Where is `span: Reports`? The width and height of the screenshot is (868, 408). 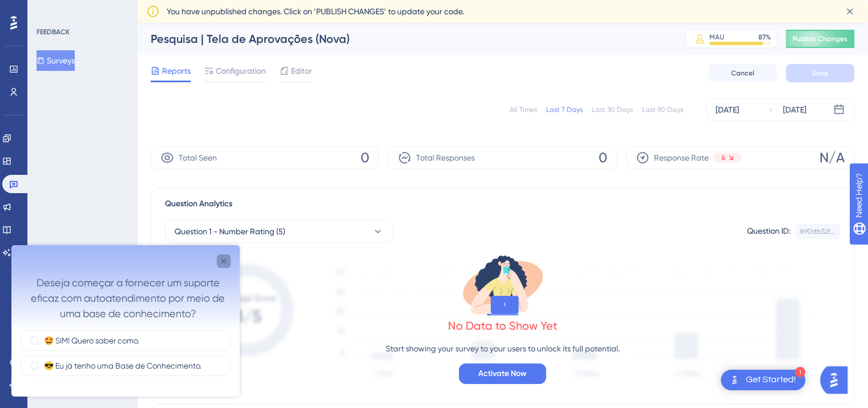 span: Reports is located at coordinates (176, 71).